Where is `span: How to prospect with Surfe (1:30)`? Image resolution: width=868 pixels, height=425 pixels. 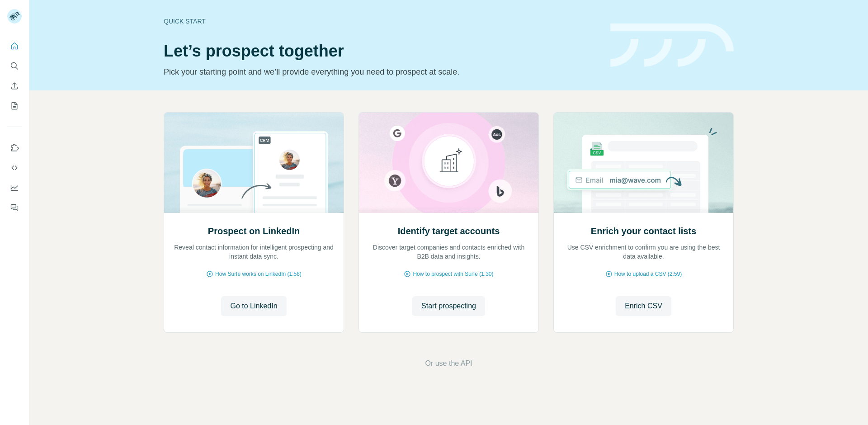
span: How to prospect with Surfe (1:30) is located at coordinates (453, 274).